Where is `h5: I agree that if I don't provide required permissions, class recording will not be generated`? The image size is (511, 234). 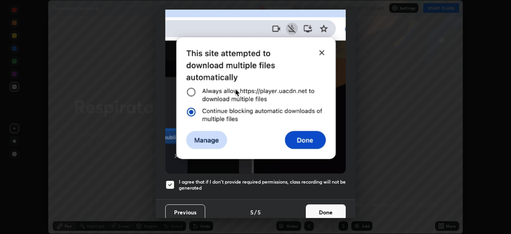 h5: I agree that if I don't provide required permissions, class recording will not be generated is located at coordinates (262, 185).